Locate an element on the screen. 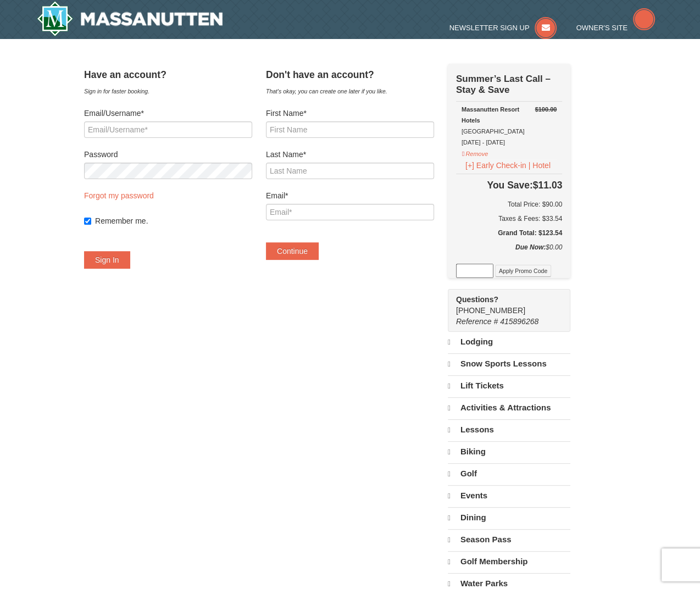  a: Dining is located at coordinates (509, 518).